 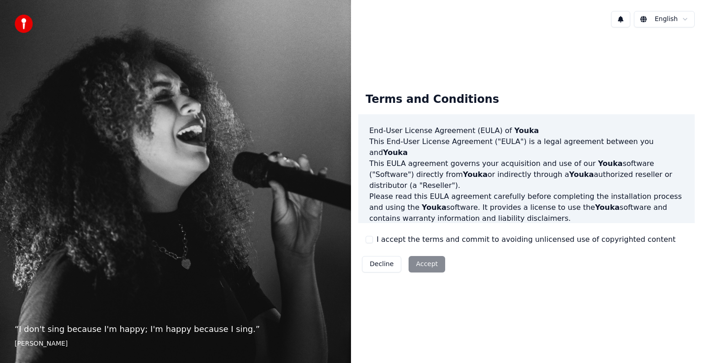 What do you see at coordinates (175, 329) in the screenshot?
I see `p: “ I don't sing because I'm happy; I'm happy because I sing. ”` at bounding box center [175, 329].